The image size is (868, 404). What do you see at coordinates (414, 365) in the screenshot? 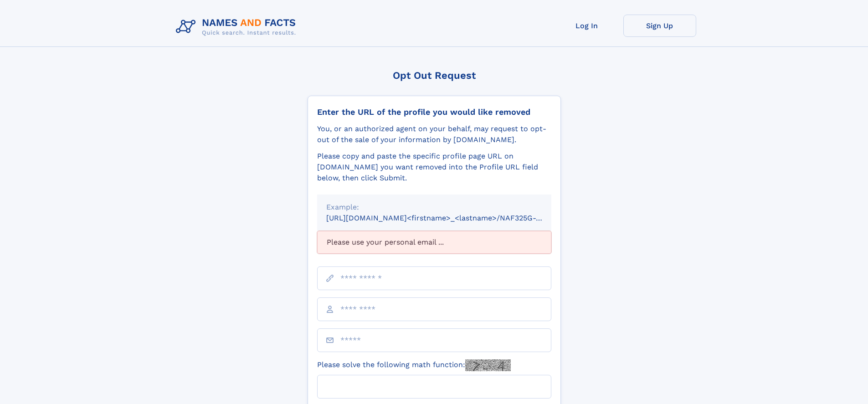
I see `label: Please solve the following math function:` at bounding box center [414, 365].